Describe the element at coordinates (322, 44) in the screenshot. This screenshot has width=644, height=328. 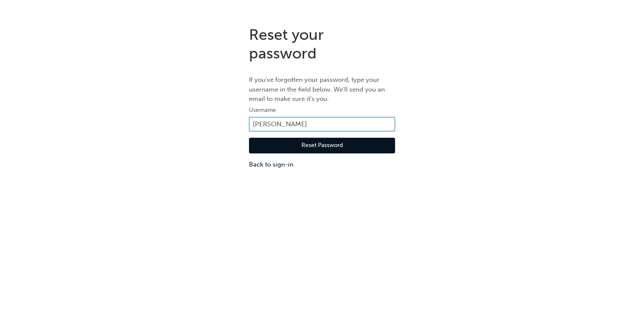
I see `h1: Reset your password` at that location.